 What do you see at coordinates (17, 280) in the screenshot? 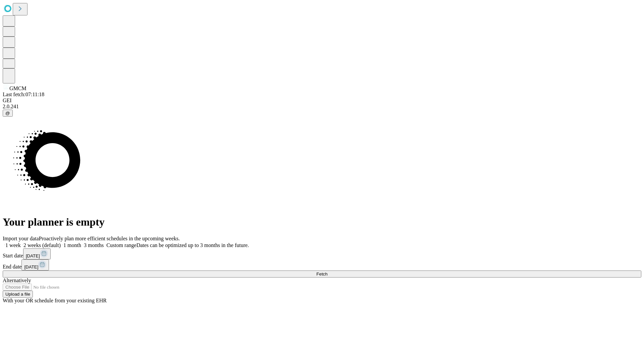
I see `span: Alternatively` at bounding box center [17, 280].